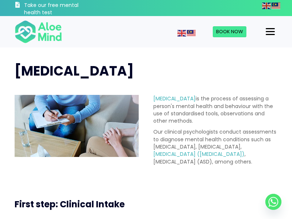 Image resolution: width=292 pixels, height=219 pixels. What do you see at coordinates (273, 202) in the screenshot?
I see `a: Whatsapp` at bounding box center [273, 202].